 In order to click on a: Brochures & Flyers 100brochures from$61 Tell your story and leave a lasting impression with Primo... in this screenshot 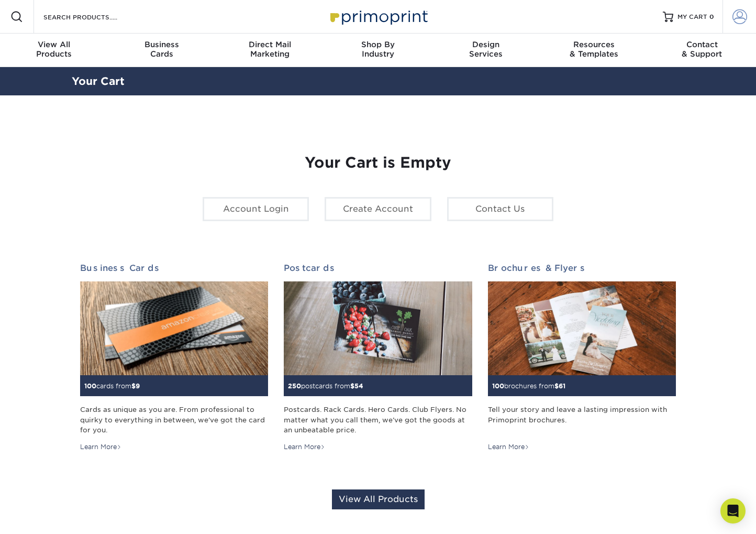, I will do `click(581, 357)`.